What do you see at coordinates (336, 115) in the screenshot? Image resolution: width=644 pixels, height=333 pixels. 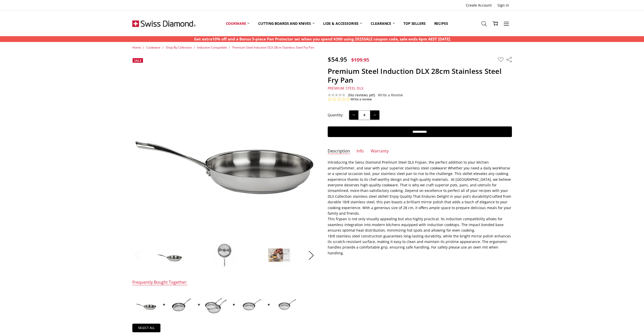 I see `label: Quantity:` at bounding box center [336, 115].